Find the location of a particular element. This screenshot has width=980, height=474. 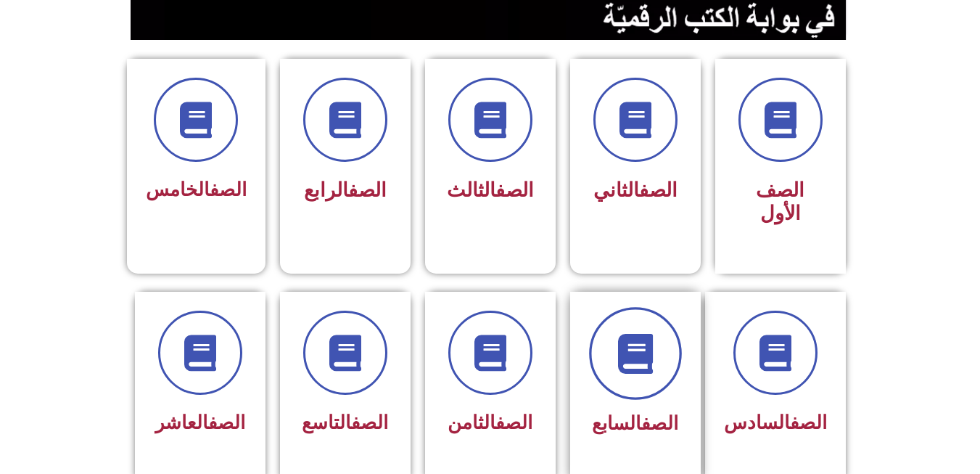

span: العاشر is located at coordinates (200, 422).